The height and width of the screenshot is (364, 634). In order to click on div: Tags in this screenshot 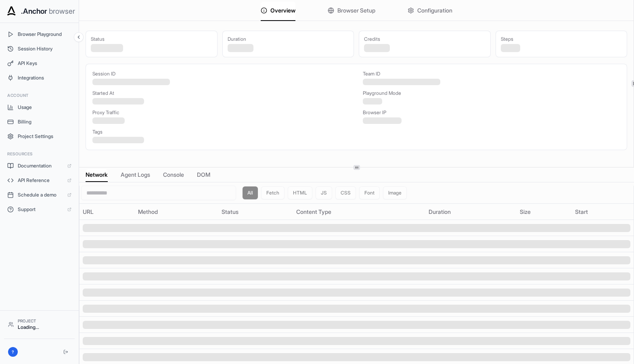, I will do `click(357, 132)`.